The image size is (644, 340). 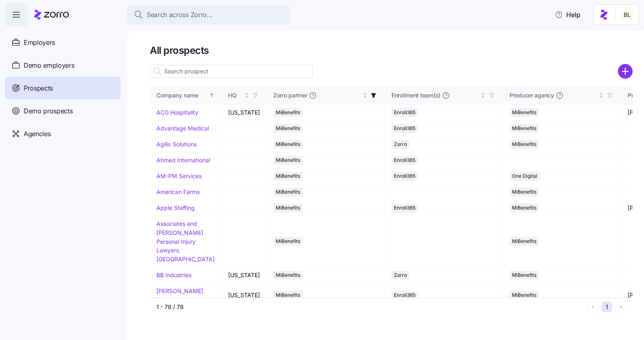 What do you see at coordinates (39, 42) in the screenshot?
I see `span: Employers` at bounding box center [39, 42].